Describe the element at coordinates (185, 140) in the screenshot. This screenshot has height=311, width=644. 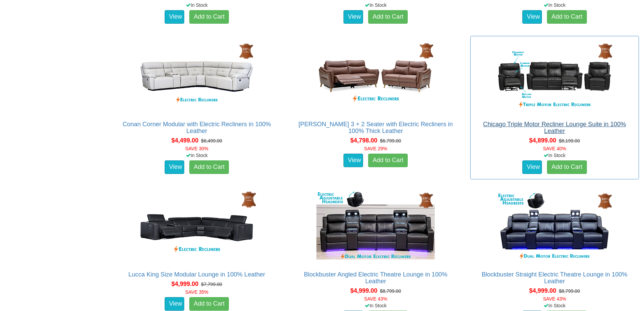
I see `span: $4,499.00` at that location.